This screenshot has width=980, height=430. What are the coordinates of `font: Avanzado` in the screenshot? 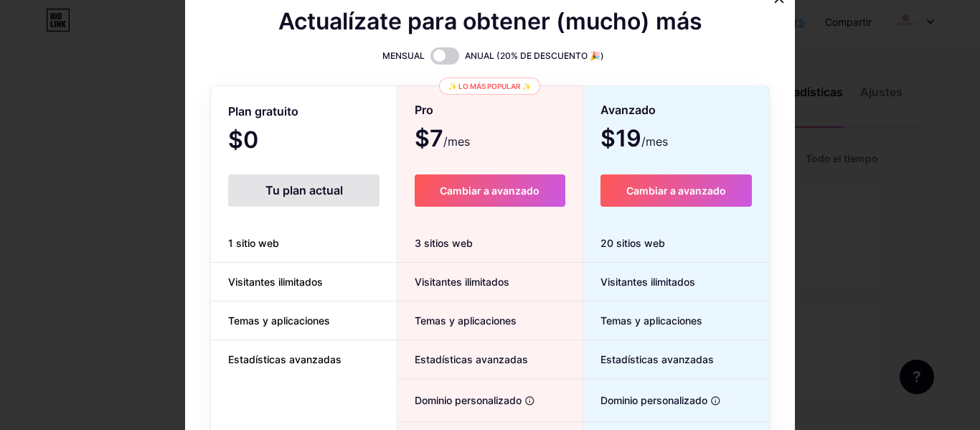 It's located at (628, 110).